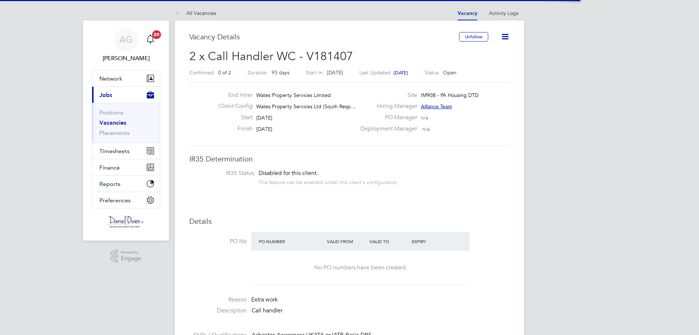 This screenshot has height=335, width=699. I want to click on label: Description, so click(218, 310).